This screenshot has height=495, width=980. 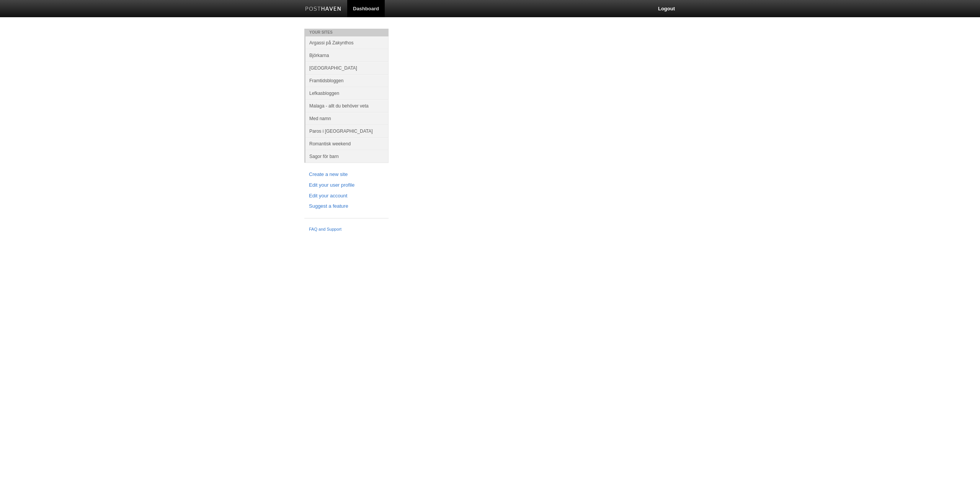 What do you see at coordinates (347, 118) in the screenshot?
I see `a: Med namn` at bounding box center [347, 118].